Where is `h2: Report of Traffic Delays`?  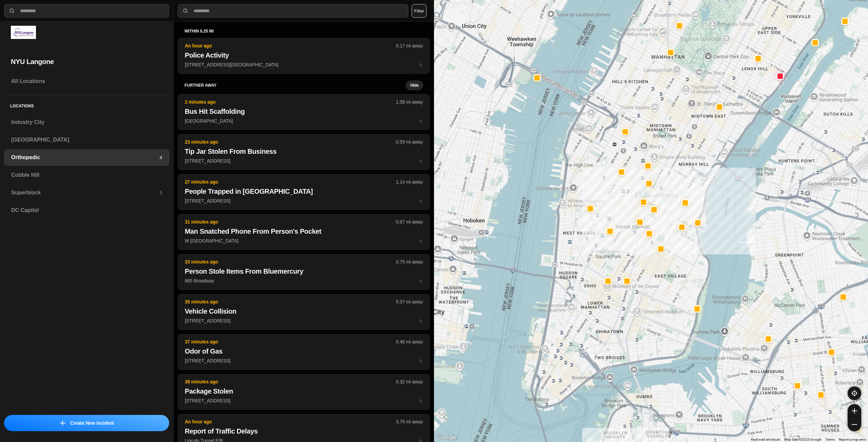 h2: Report of Traffic Delays is located at coordinates (304, 431).